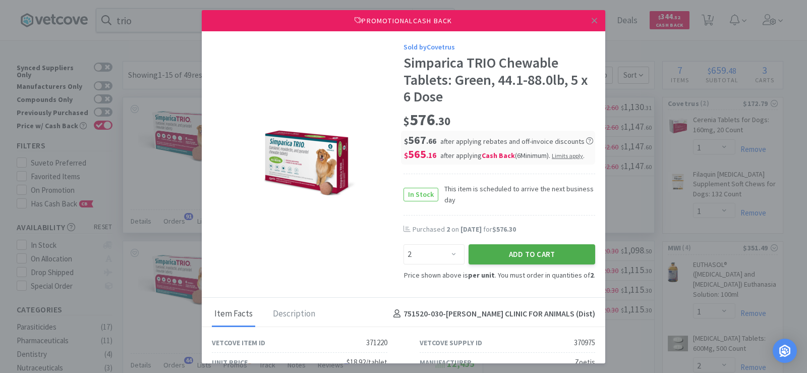 The height and width of the screenshot is (373, 807). What do you see at coordinates (427, 119) in the screenshot?
I see `span: 576` at bounding box center [427, 119].